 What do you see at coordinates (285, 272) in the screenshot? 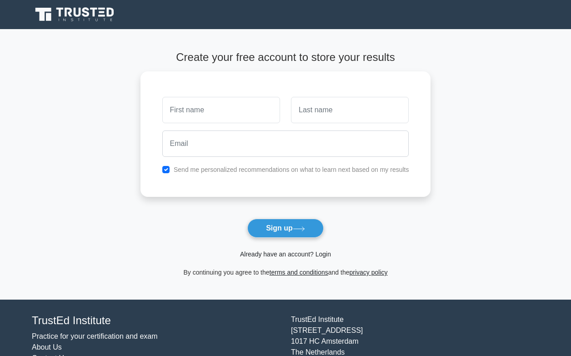
I see `div: By continuing you agree to the and the` at bounding box center [285, 272].